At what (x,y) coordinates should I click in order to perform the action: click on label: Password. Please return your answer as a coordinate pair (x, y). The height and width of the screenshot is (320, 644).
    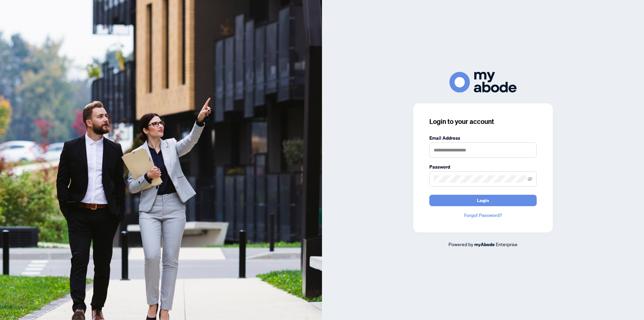
    Looking at the image, I should click on (483, 167).